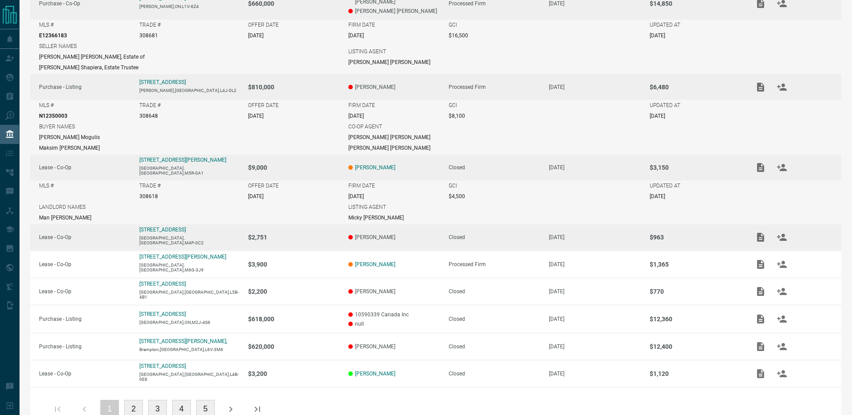 This screenshot has height=415, width=852. Describe the element at coordinates (696, 237) in the screenshot. I see `p: $963` at that location.